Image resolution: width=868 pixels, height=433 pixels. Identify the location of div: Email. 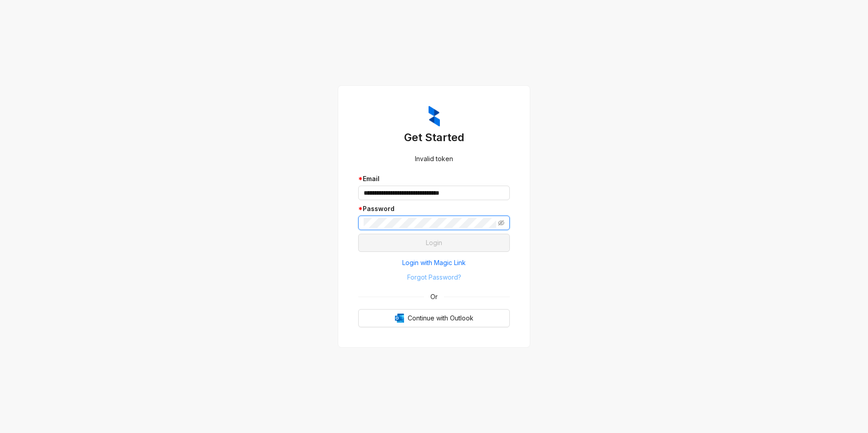
(434, 178).